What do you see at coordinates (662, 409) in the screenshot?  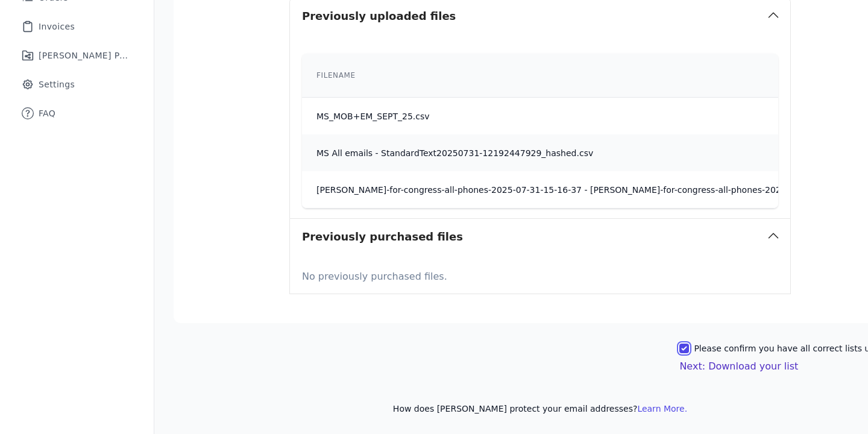 I see `button: Learn More.` at bounding box center [662, 409].